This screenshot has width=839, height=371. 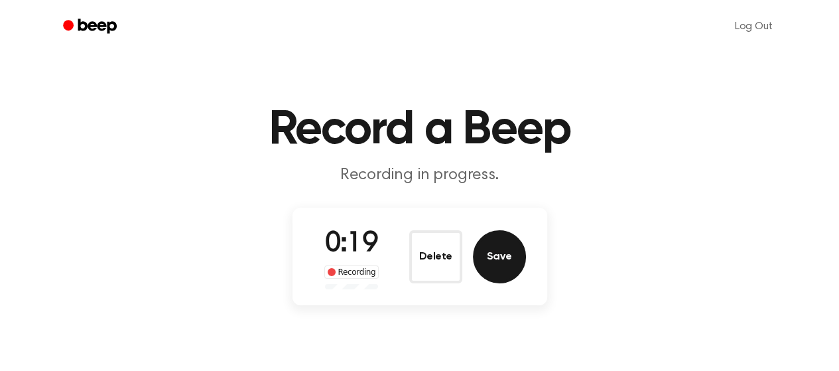 What do you see at coordinates (420, 175) in the screenshot?
I see `p: Recording in progress.` at bounding box center [420, 175].